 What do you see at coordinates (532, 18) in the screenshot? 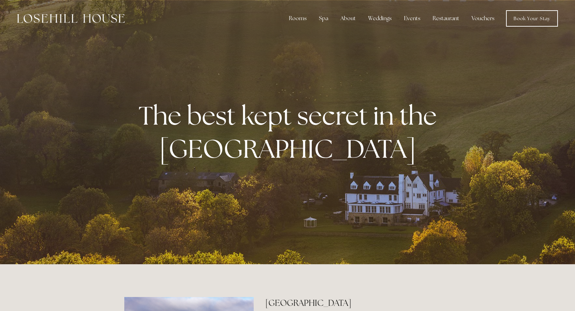
I see `a: Book Your Stay` at bounding box center [532, 18].